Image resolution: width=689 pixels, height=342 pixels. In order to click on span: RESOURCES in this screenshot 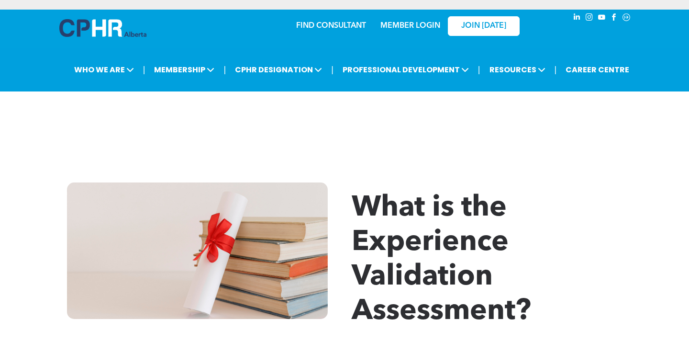, I will do `click(517, 69)`.